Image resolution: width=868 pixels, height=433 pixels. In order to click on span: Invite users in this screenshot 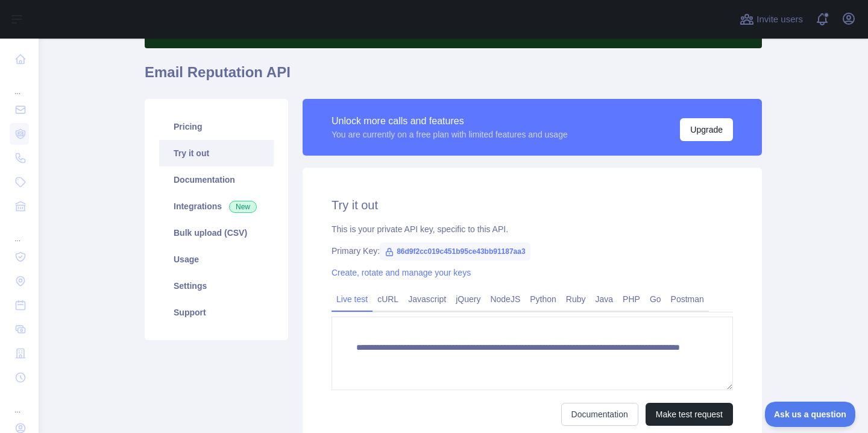, I will do `click(780, 19)`.